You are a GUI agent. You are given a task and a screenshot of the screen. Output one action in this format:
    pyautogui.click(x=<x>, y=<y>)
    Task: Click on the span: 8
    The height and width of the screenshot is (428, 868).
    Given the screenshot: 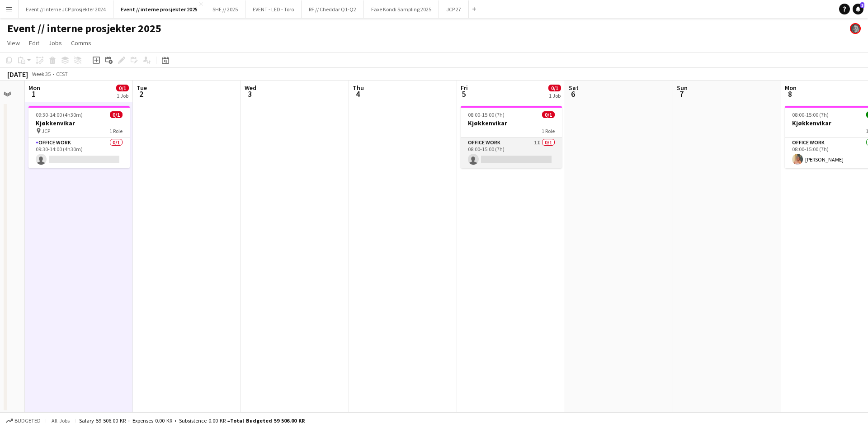 What is the action you would take?
    pyautogui.click(x=790, y=94)
    